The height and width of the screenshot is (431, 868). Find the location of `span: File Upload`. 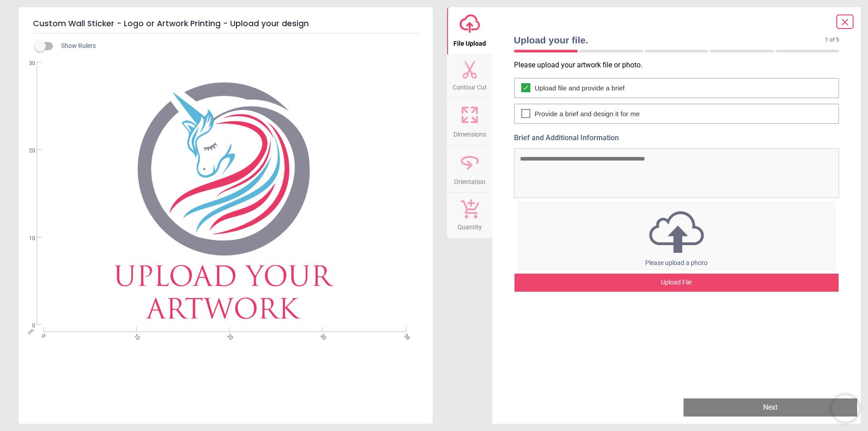

span: File Upload is located at coordinates (470, 41).